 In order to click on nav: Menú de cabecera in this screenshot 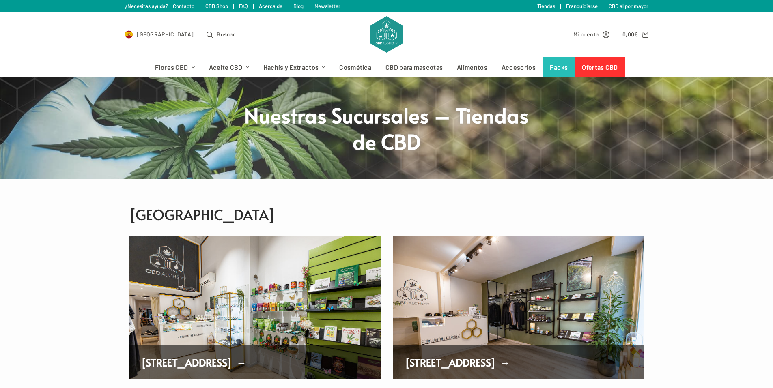, I will do `click(386, 67)`.